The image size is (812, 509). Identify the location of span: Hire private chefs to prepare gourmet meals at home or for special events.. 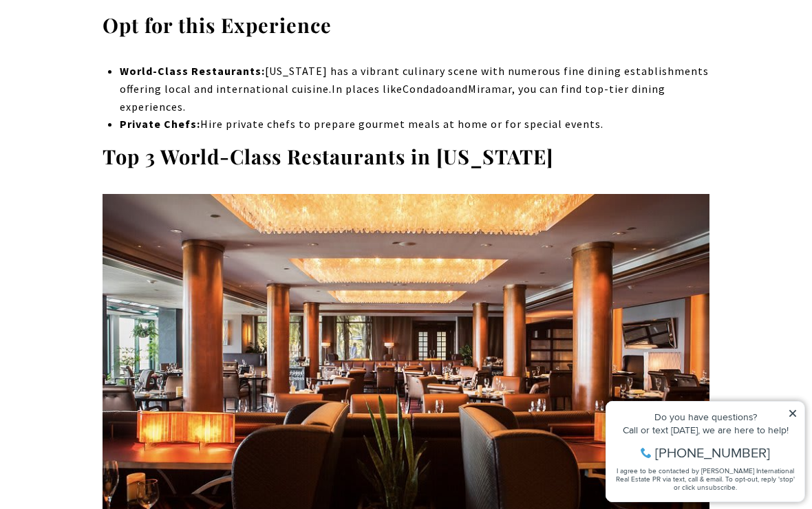
(401, 124).